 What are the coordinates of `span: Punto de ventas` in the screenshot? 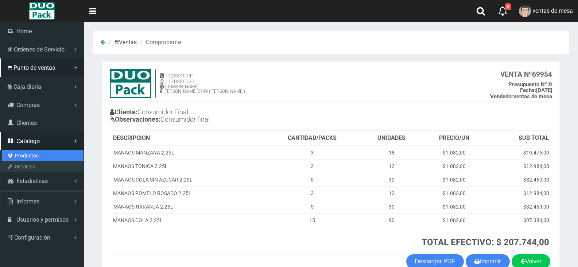 It's located at (34, 68).